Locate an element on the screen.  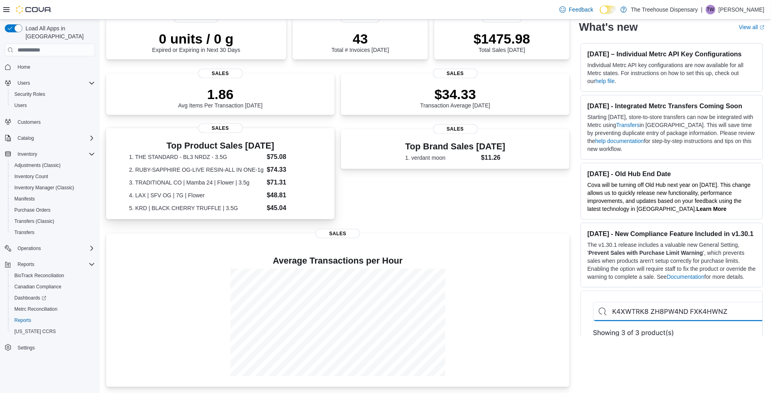
a: Transfers (Classic) is located at coordinates (34, 221).